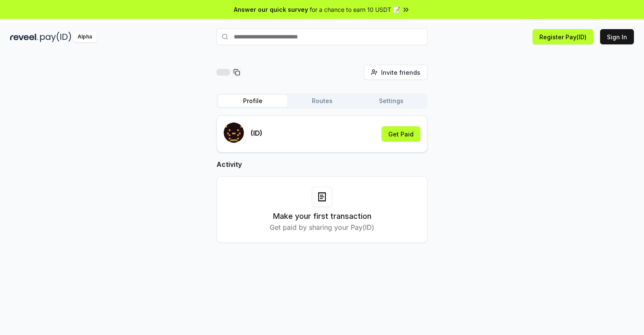 The image size is (644, 335). Describe the element at coordinates (322, 216) in the screenshot. I see `h3: Make your first transaction` at that location.